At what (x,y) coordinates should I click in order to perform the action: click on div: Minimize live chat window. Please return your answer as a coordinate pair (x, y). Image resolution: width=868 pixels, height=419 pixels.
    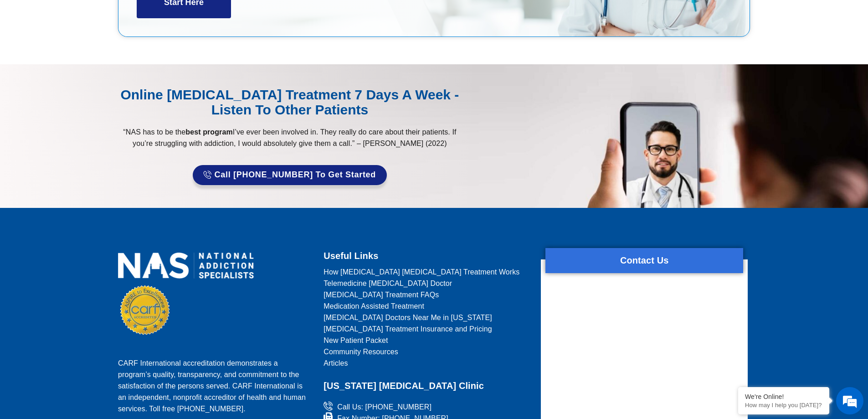
    Looking at the image, I should click on (160, 16).